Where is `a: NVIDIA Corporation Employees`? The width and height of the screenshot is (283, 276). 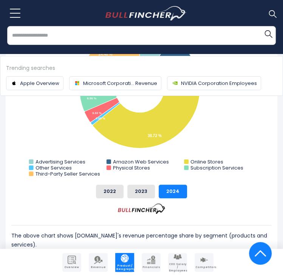
a: NVIDIA Corporation Employees is located at coordinates (214, 83).